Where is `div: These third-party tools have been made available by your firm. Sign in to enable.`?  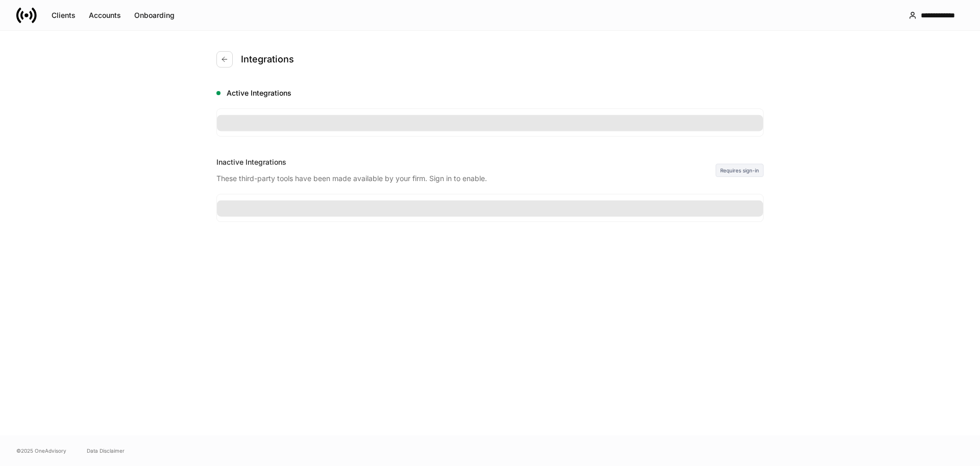 div: These third-party tools have been made available by your firm. Sign in to enable. is located at coordinates (466, 175).